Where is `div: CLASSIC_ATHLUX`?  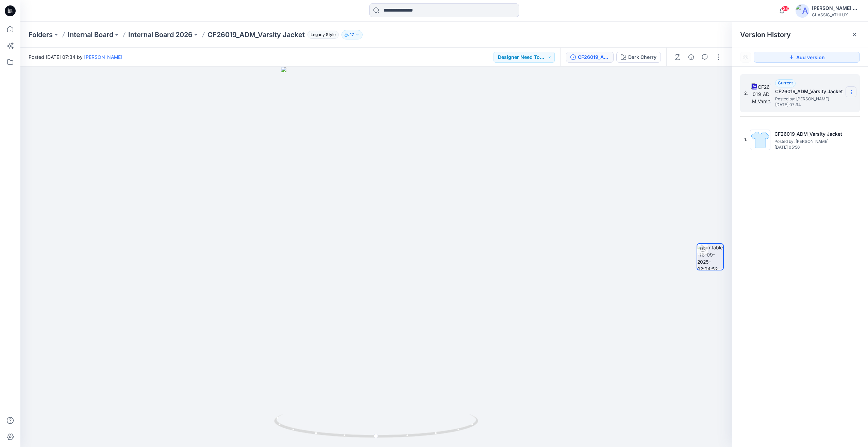
div: CLASSIC_ATHLUX is located at coordinates (835, 15).